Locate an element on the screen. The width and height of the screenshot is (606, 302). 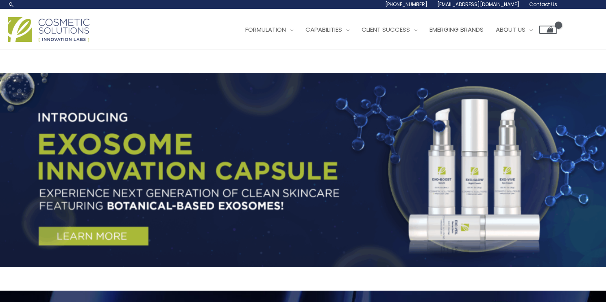
a: About Us is located at coordinates (514, 30).